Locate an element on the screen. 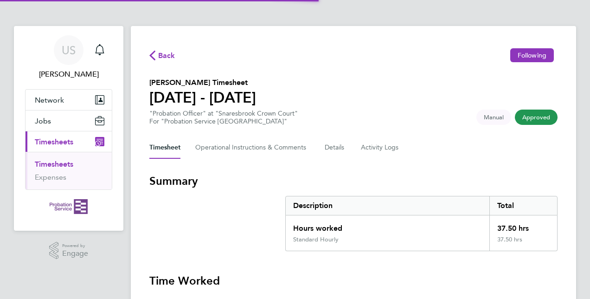 The image size is (590, 299). button: Details is located at coordinates (335, 148).